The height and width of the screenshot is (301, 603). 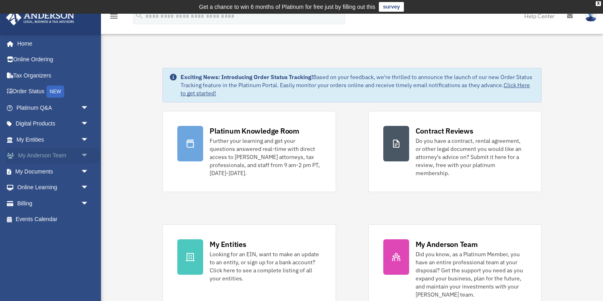 What do you see at coordinates (53, 124) in the screenshot?
I see `a: Digital Productsarrow_drop_down` at bounding box center [53, 124].